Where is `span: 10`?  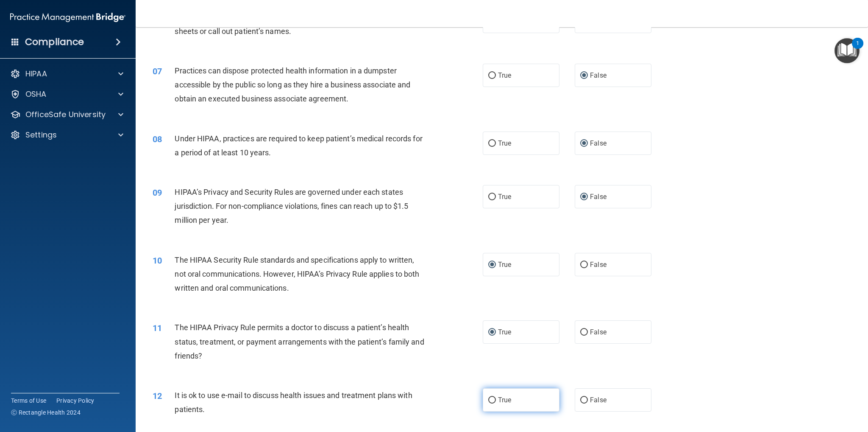
span: 10 is located at coordinates (157, 261).